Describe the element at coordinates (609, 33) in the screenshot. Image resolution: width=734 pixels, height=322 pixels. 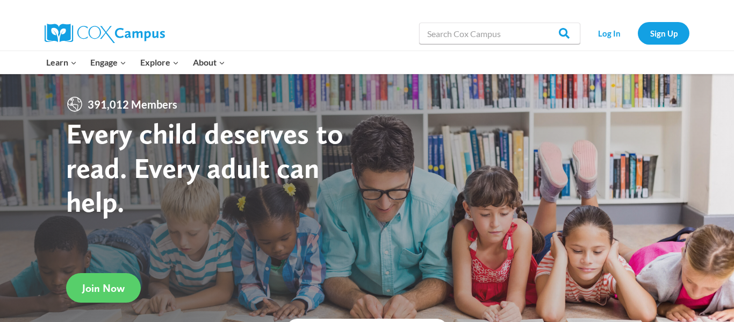
I see `a: Log In` at that location.